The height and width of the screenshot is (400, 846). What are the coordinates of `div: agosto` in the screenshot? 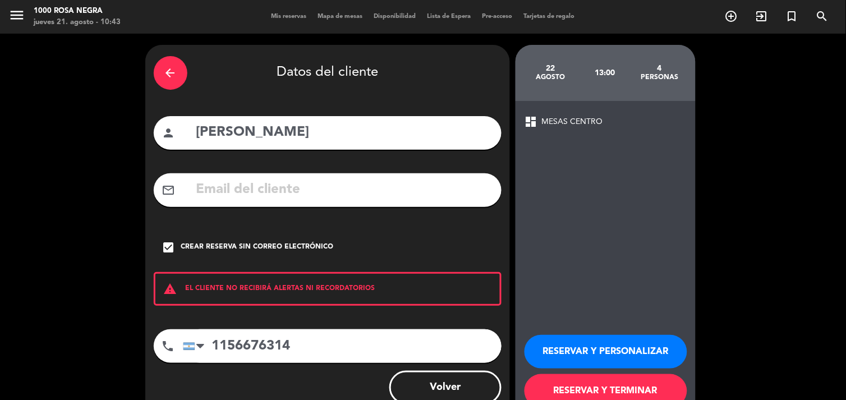 It's located at (551, 77).